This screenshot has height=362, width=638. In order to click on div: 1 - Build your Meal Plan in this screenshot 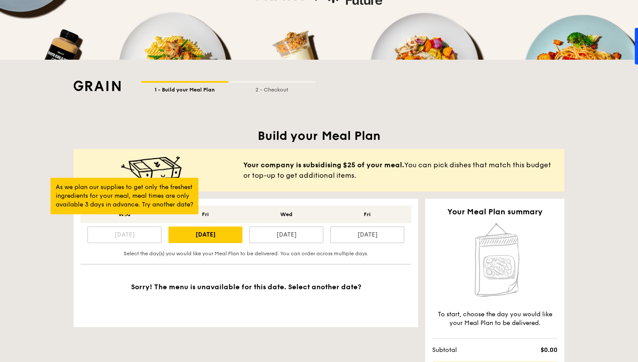, I will do `click(185, 88)`.